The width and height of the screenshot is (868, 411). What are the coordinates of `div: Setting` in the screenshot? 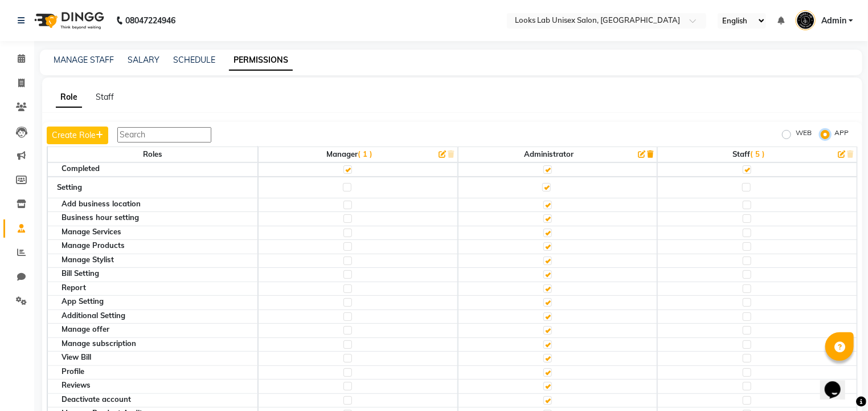 It's located at (152, 187).